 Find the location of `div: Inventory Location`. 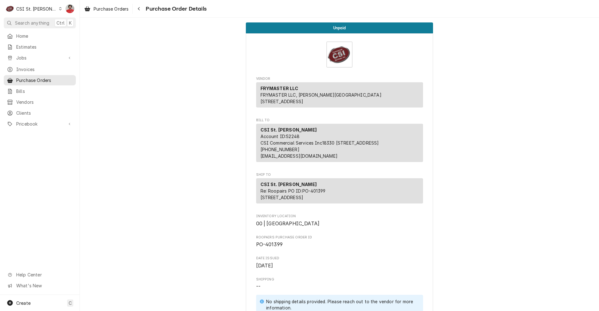

div: Inventory Location is located at coordinates (339, 220).